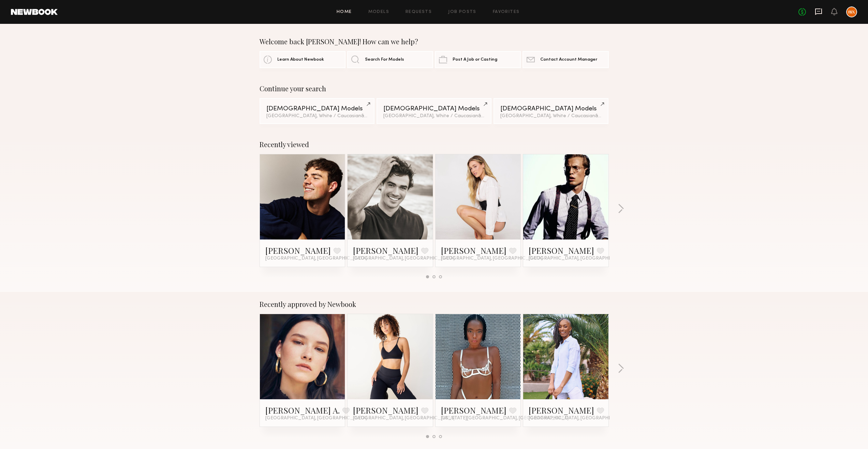  What do you see at coordinates (344, 12) in the screenshot?
I see `a: Home` at bounding box center [344, 12].